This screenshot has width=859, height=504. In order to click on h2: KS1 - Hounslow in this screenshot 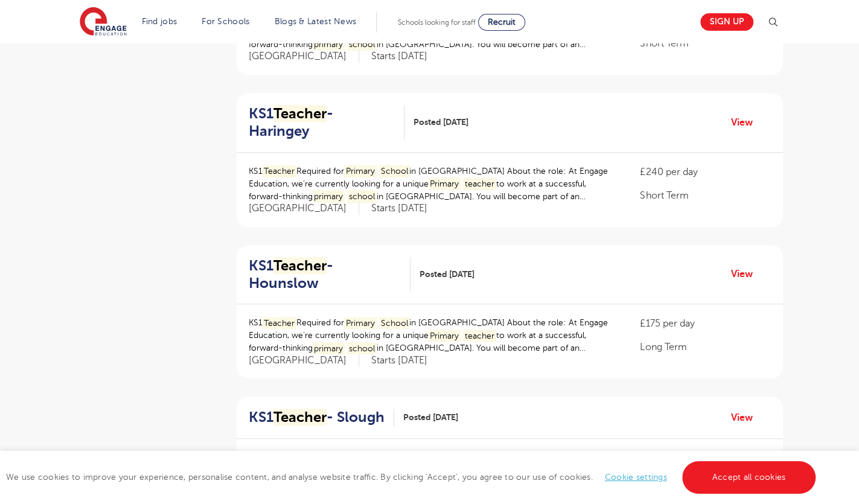, I will do `click(325, 274)`.